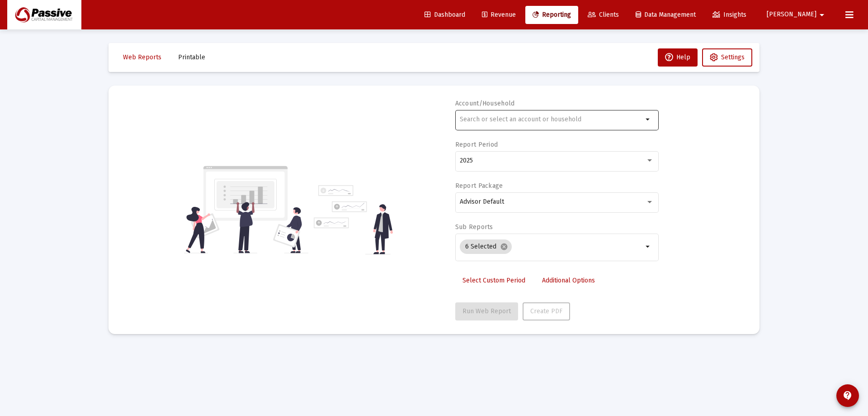 The image size is (868, 416). What do you see at coordinates (603, 15) in the screenshot?
I see `span: Clients` at bounding box center [603, 15].